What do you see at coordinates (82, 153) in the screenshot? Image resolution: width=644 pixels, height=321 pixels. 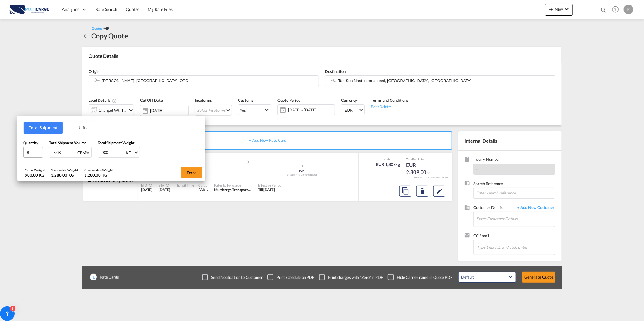 I see `div: CBM` at bounding box center [82, 153].